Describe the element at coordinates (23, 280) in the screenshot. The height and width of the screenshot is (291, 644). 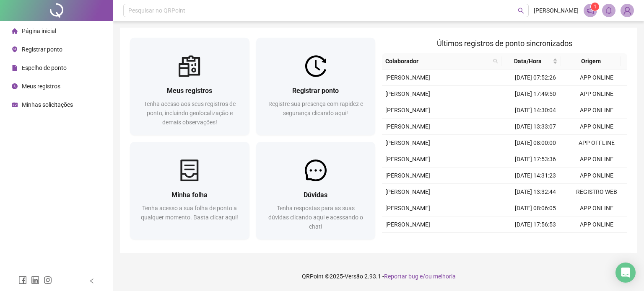
I see `span: facebook` at that location.